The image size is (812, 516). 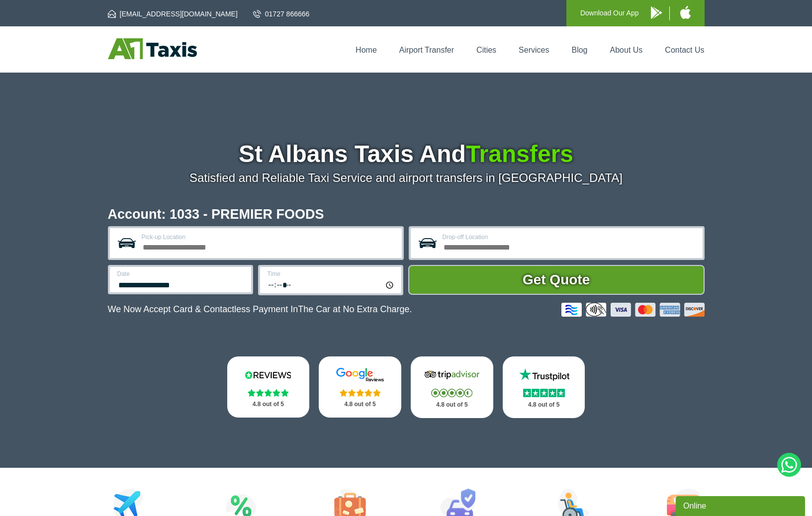 I want to click on a: Tripadvisor Stars 4.8 out of 5, so click(x=452, y=388).